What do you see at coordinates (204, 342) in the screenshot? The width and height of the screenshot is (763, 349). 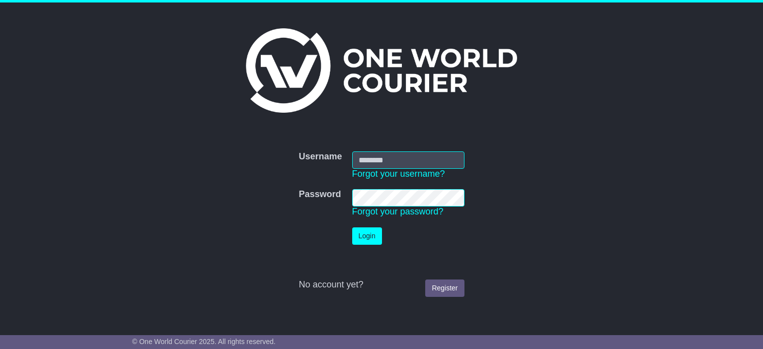 I see `span: © One World Courier 2025. All rights reserved.` at bounding box center [204, 342].